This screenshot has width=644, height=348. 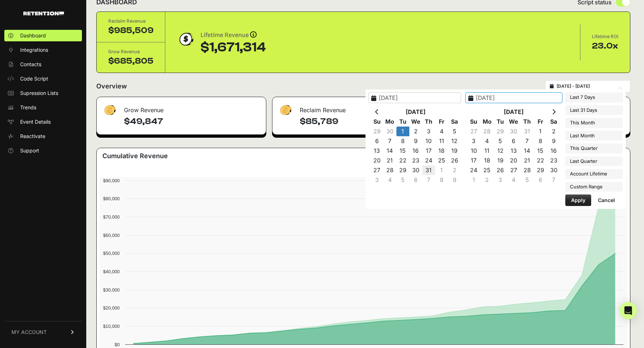 What do you see at coordinates (111, 271) in the screenshot?
I see `text: $40,000` at bounding box center [111, 271].